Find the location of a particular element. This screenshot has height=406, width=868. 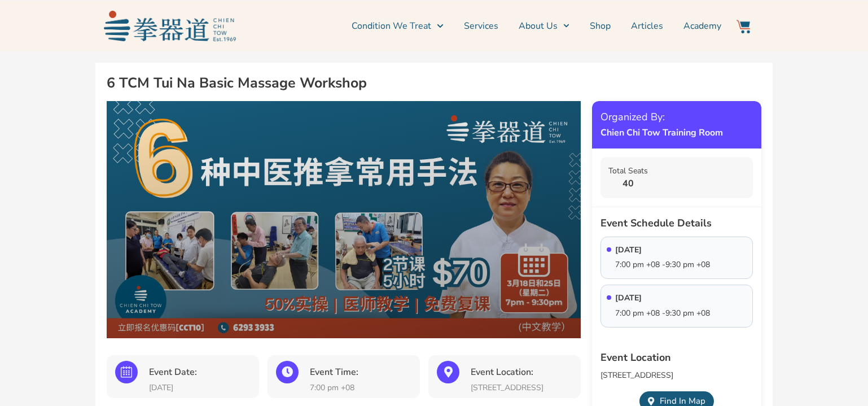

a: Condition We Treat is located at coordinates (397, 26).